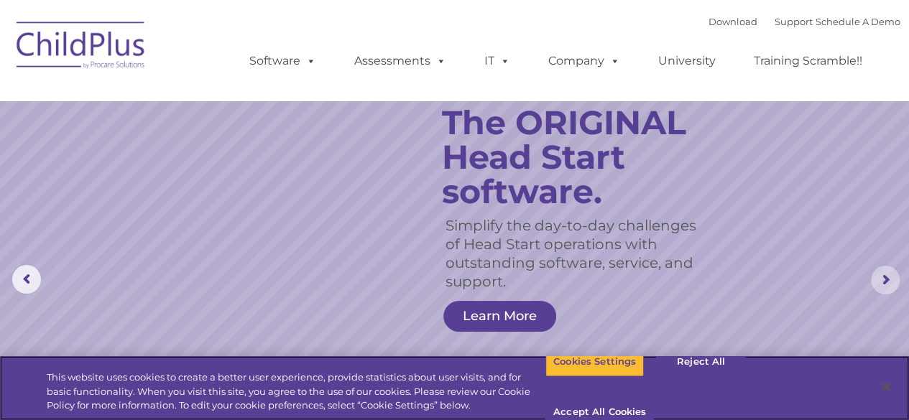 The width and height of the screenshot is (909, 420). What do you see at coordinates (499, 316) in the screenshot?
I see `a: Learn More` at bounding box center [499, 316].